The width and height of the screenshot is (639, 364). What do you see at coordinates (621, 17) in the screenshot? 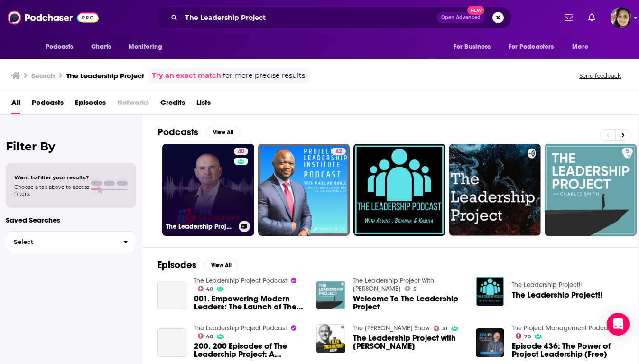
I see `span: Logged in as shelbyjanner` at bounding box center [621, 17].